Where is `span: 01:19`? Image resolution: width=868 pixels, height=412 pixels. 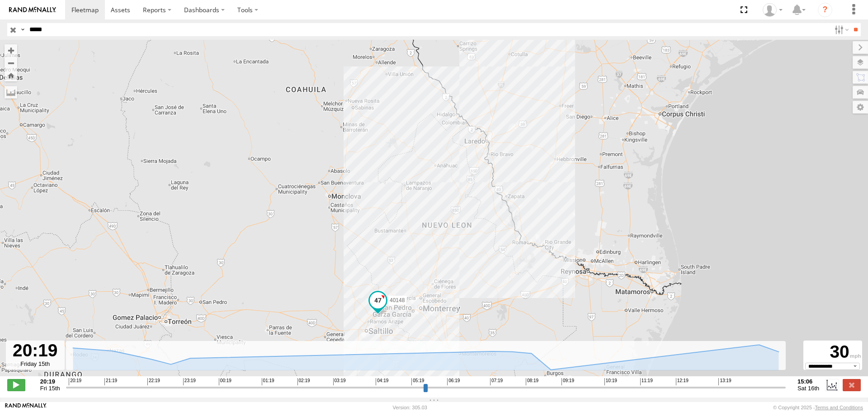
span: 01:19 is located at coordinates (268, 382).